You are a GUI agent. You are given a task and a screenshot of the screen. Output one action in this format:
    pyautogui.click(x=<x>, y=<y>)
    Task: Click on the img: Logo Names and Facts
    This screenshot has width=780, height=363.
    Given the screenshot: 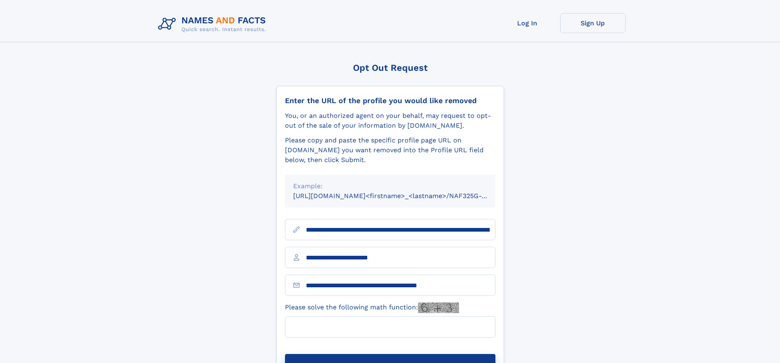 What is the action you would take?
    pyautogui.click(x=214, y=24)
    